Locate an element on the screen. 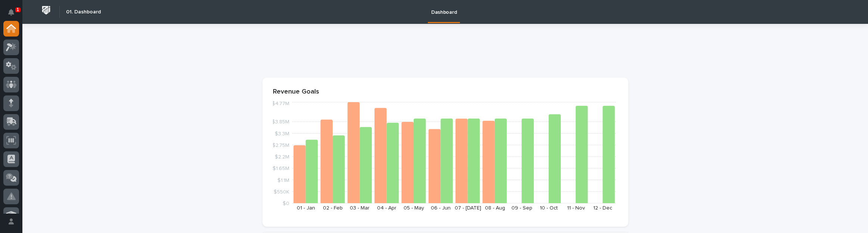 The width and height of the screenshot is (868, 233). tspan: $3.85M is located at coordinates (280, 122).